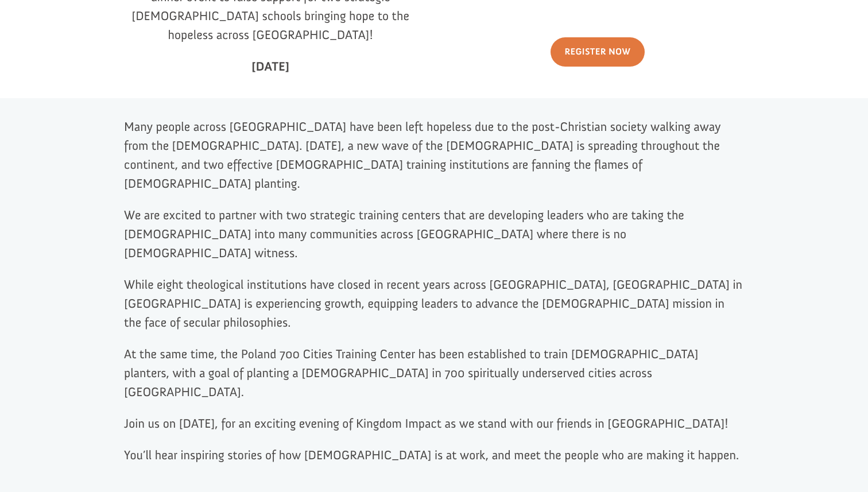  What do you see at coordinates (89, 40) in the screenshot?
I see `div: to` at bounding box center [89, 40].